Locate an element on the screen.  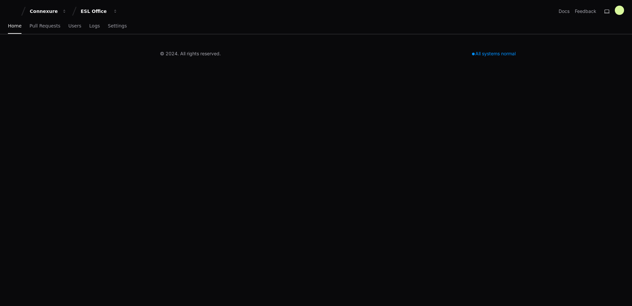
div: Connexure is located at coordinates (44, 11).